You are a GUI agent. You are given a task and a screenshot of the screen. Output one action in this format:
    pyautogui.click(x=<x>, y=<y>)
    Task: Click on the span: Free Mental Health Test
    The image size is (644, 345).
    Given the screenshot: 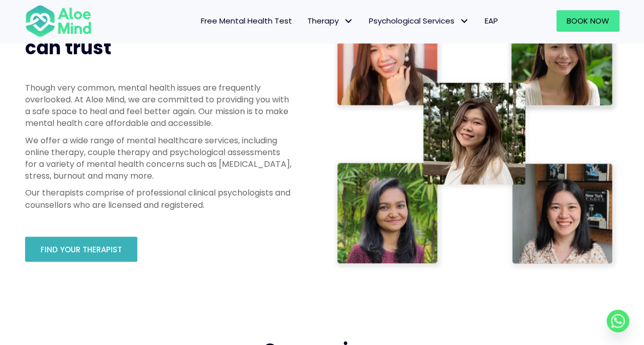 What is the action you would take?
    pyautogui.click(x=246, y=20)
    